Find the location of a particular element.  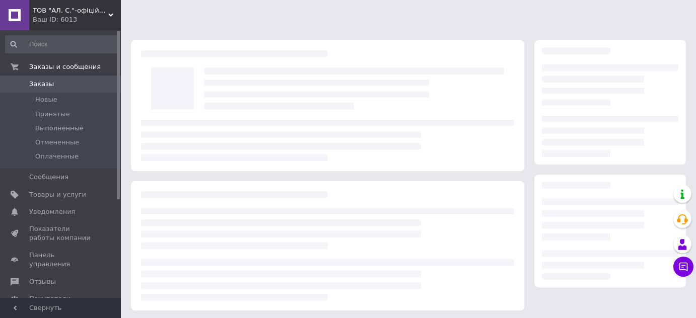

span: Принятые is located at coordinates (52, 114).